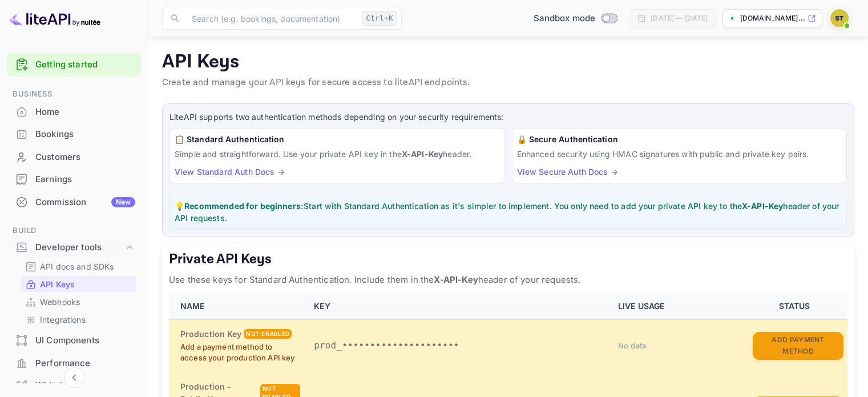 The image size is (868, 397). What do you see at coordinates (240, 352) in the screenshot?
I see `p: Add a payment method to access your production API key` at bounding box center [240, 352].